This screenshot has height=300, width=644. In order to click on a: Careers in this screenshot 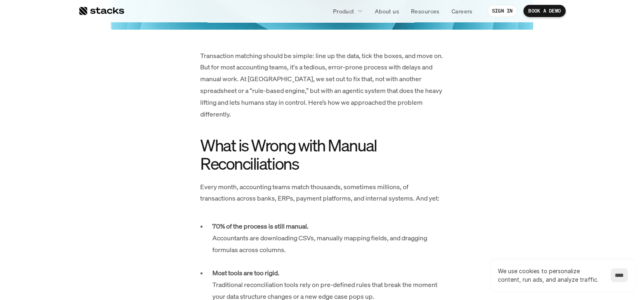, I will do `click(462, 11)`.